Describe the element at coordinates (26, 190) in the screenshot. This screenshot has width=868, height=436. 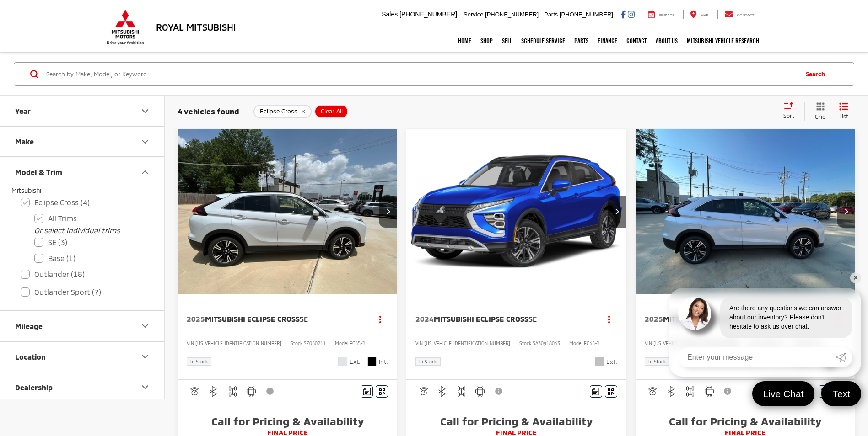
I see `span: Mitsubishi` at that location.